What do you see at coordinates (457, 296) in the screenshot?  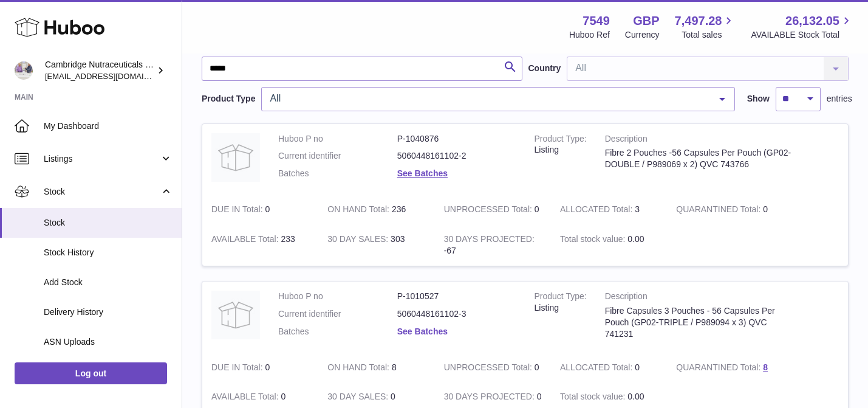 I see `dd: P-1010527` at bounding box center [457, 296].